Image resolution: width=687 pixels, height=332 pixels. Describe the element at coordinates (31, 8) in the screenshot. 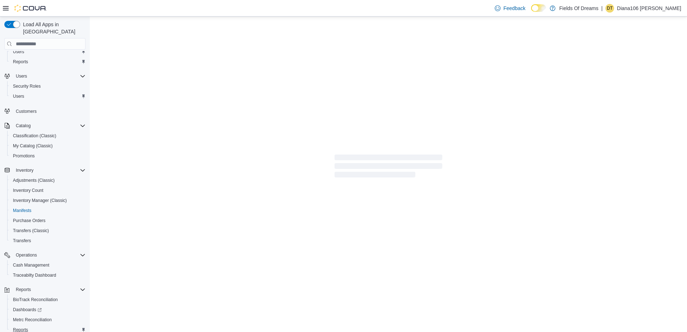

I see `img: Cova` at that location.